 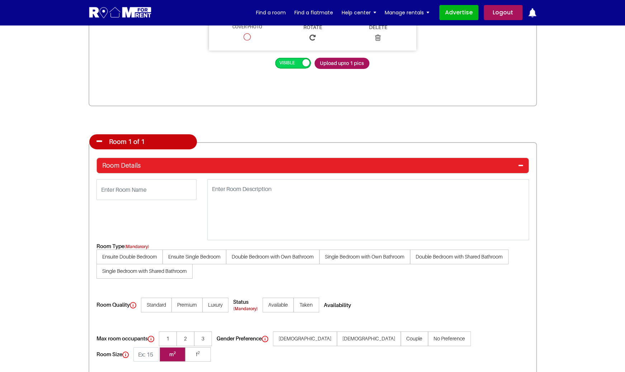 I want to click on h5: Gender Preference, so click(x=244, y=338).